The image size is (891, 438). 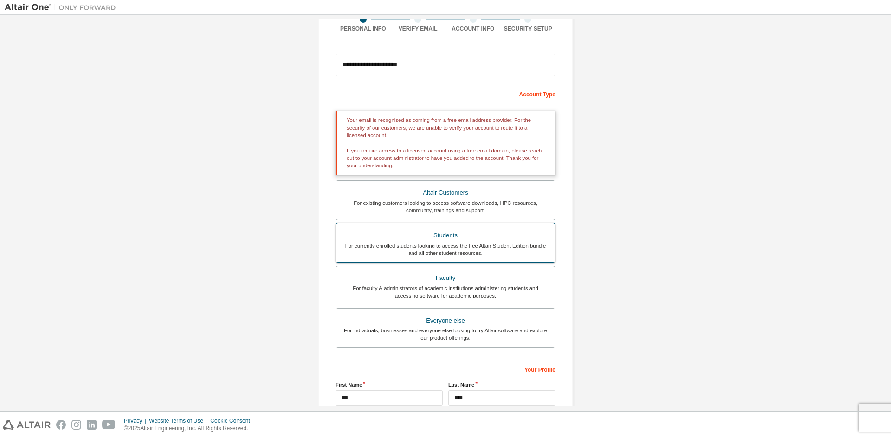 What do you see at coordinates (445, 193) in the screenshot?
I see `div: Altair Customers` at bounding box center [445, 193].